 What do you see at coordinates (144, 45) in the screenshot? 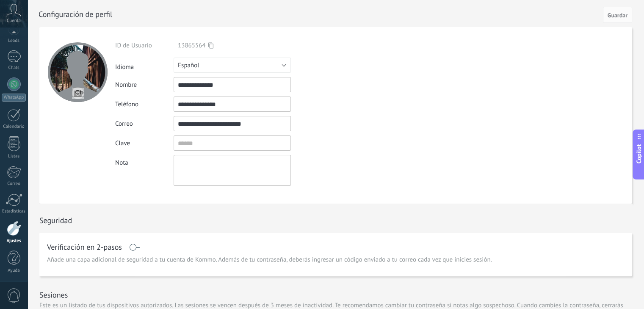
I see `div: ID de Usuario` at bounding box center [144, 45].